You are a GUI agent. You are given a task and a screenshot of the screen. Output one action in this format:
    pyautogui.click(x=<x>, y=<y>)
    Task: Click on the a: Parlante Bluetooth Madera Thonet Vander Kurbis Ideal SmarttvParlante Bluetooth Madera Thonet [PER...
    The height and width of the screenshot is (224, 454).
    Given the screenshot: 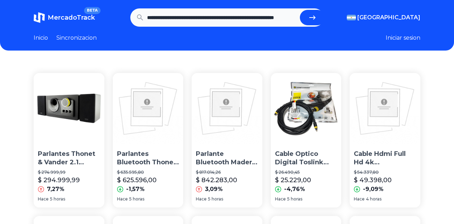 What is the action you would take?
    pyautogui.click(x=227, y=140)
    